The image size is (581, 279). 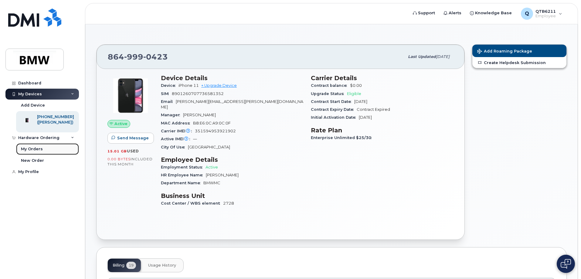 I want to click on span: Contract Expired, so click(x=373, y=109).